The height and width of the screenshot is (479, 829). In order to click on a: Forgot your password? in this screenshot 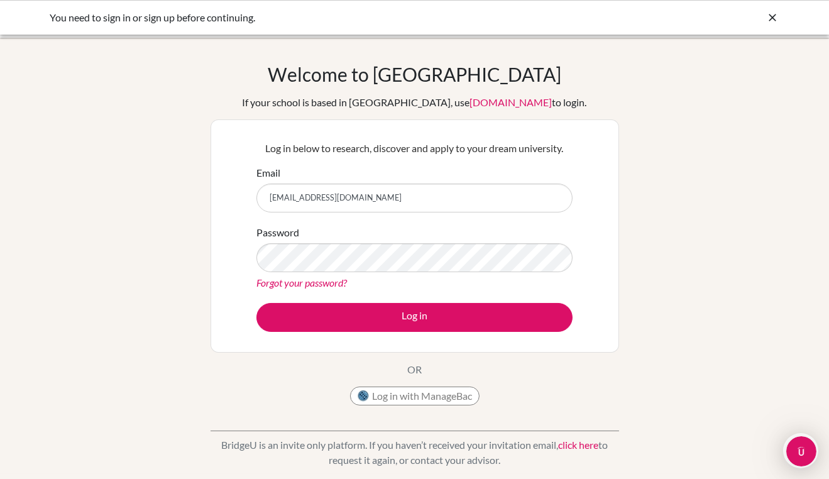, I will do `click(302, 282)`.